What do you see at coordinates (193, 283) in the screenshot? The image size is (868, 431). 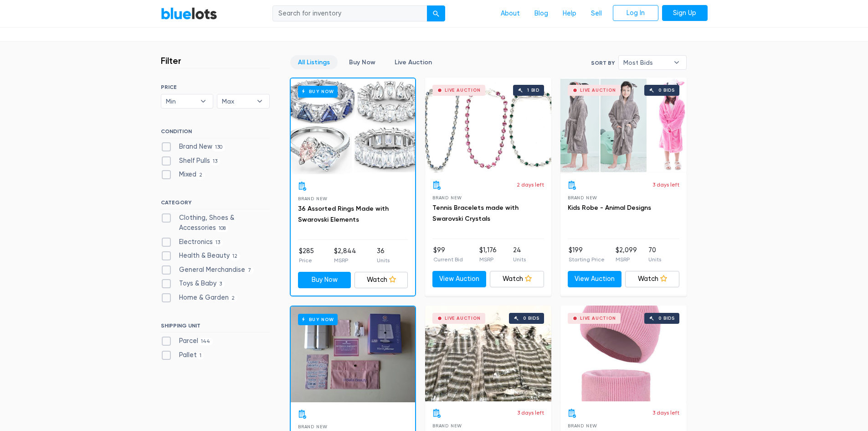 I see `label: Toys & Baby` at bounding box center [193, 283].